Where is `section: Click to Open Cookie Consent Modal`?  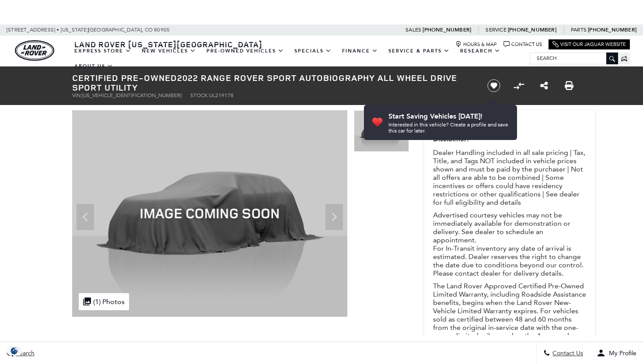
section: Click to Open Cookie Consent Modal is located at coordinates (14, 350).